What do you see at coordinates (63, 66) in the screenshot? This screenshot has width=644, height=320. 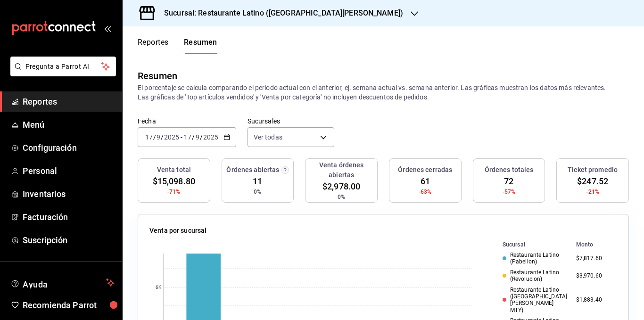 I see `span: Pregunta a Parrot AI` at bounding box center [63, 66].